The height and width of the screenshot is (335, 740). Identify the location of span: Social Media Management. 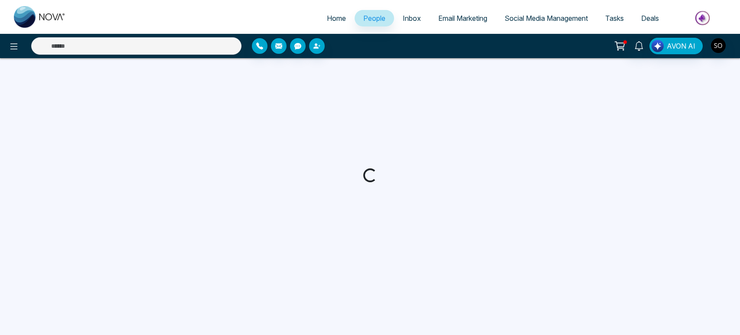
(546, 18).